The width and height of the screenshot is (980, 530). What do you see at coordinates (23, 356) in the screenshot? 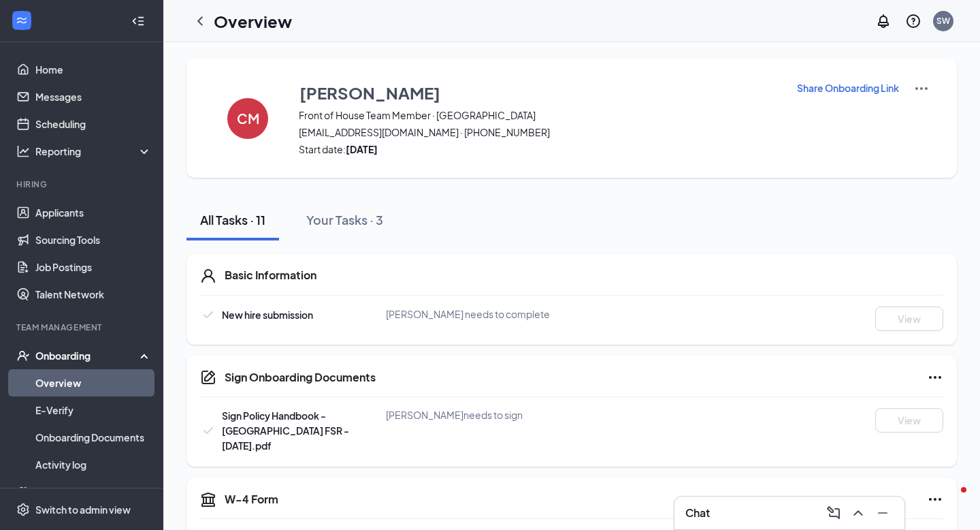
I see `svg: UserCheck` at bounding box center [23, 356].